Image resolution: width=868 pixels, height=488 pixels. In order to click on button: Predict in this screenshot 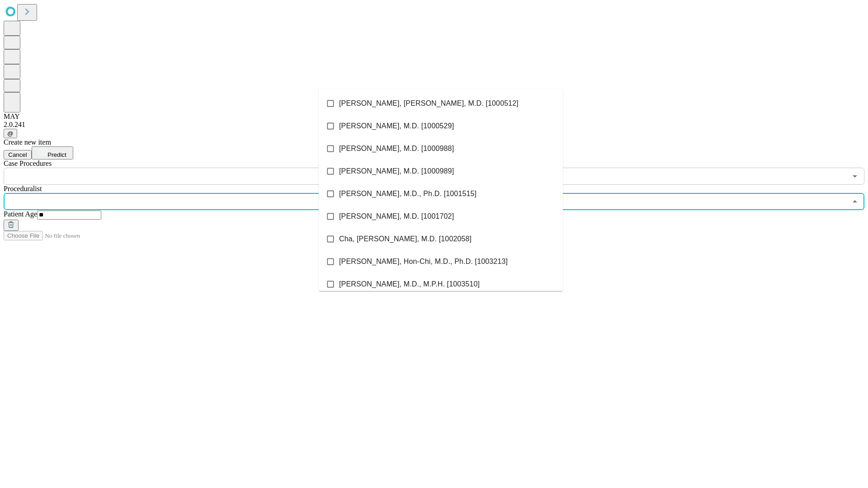, I will do `click(52, 153)`.